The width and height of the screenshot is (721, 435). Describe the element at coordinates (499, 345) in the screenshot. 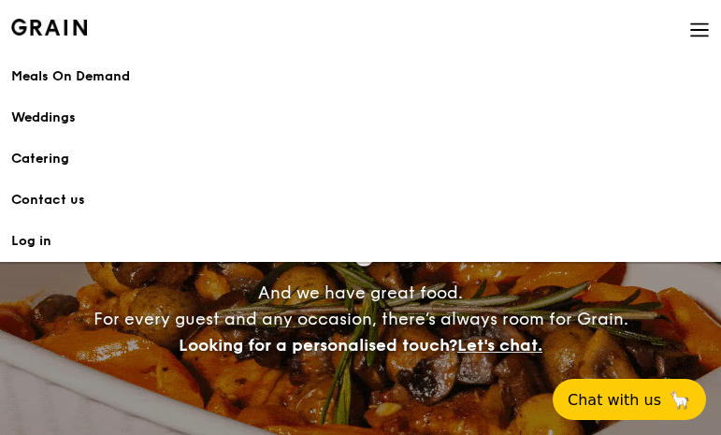

I see `span: Let's chat.` at that location.